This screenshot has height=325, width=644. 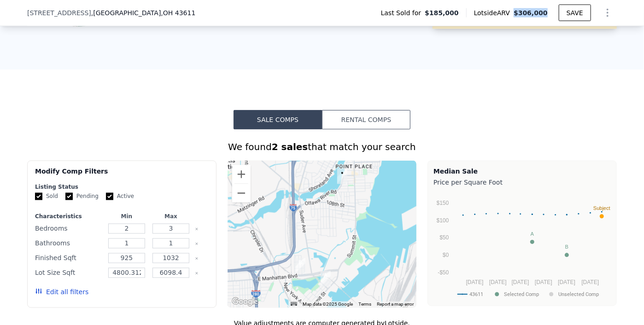 What do you see at coordinates (245, 302) in the screenshot?
I see `img: Google` at bounding box center [245, 302].